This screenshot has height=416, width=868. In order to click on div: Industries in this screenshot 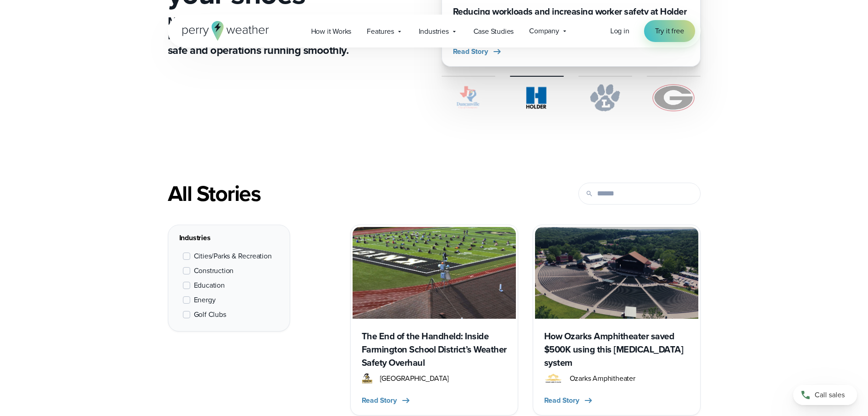, I will do `click(229, 238)`.